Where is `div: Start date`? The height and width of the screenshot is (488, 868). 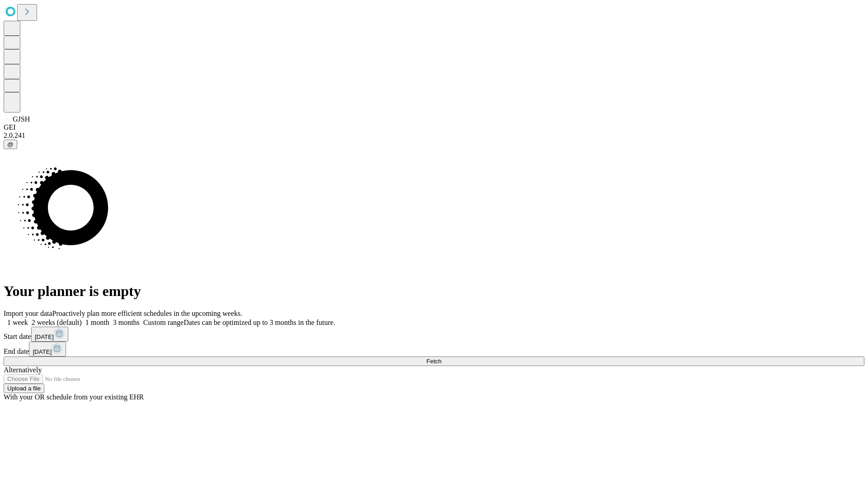
div: Start date is located at coordinates (434, 334).